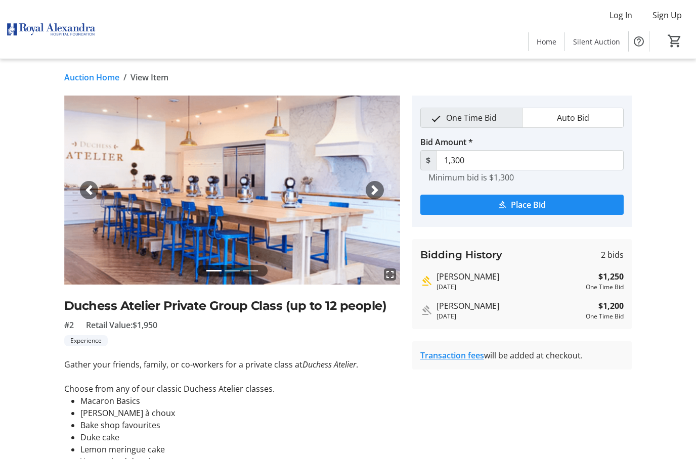 Image resolution: width=696 pixels, height=459 pixels. What do you see at coordinates (240, 425) in the screenshot?
I see `li: Bake shop favourites` at bounding box center [240, 425].